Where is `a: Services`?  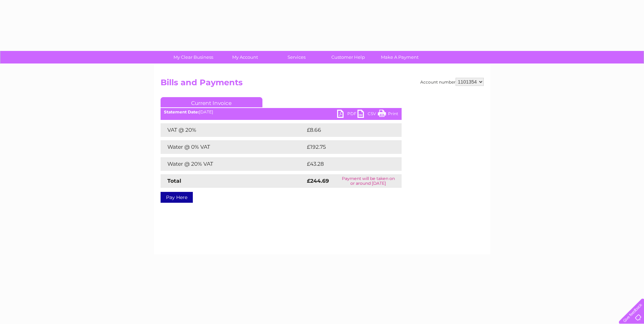 a: Services is located at coordinates (296, 57).